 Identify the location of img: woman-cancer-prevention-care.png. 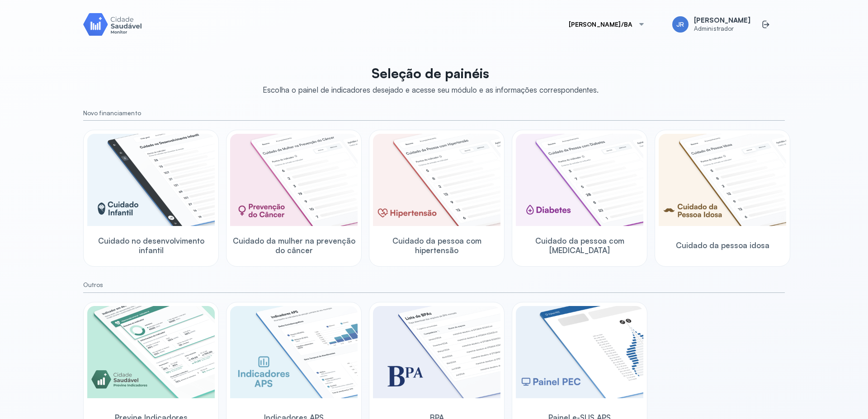
(294, 180).